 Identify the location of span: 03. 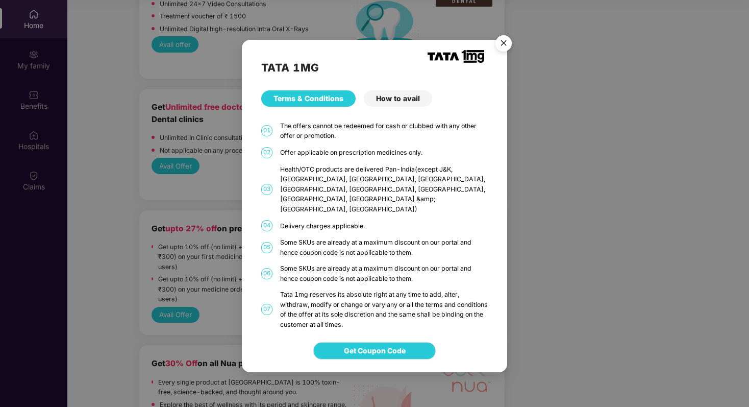
(267, 189).